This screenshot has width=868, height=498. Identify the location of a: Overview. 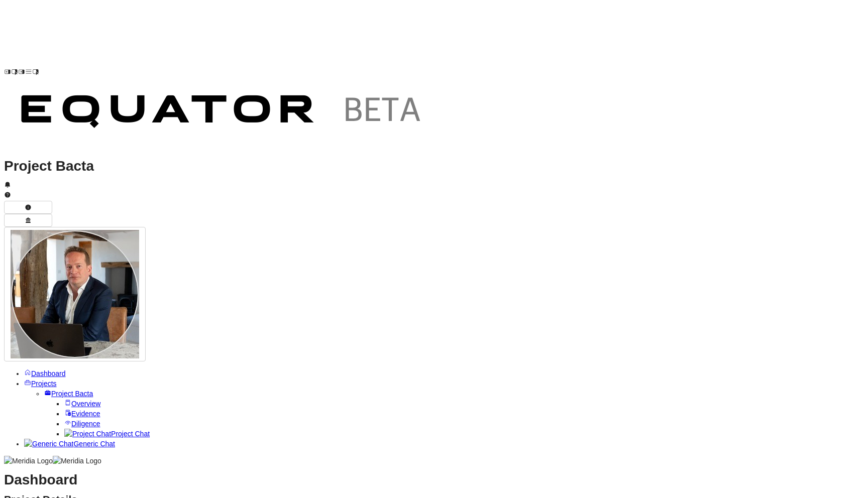
(82, 403).